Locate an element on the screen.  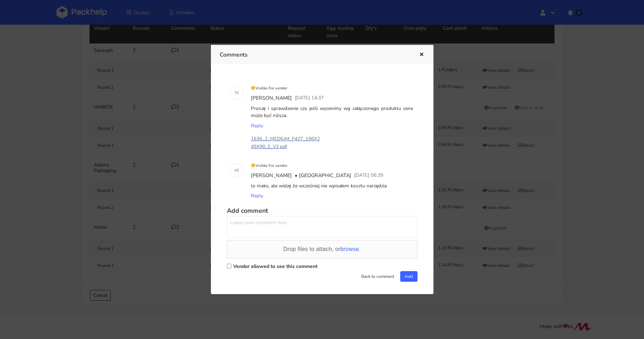
button: Add is located at coordinates (408, 276).